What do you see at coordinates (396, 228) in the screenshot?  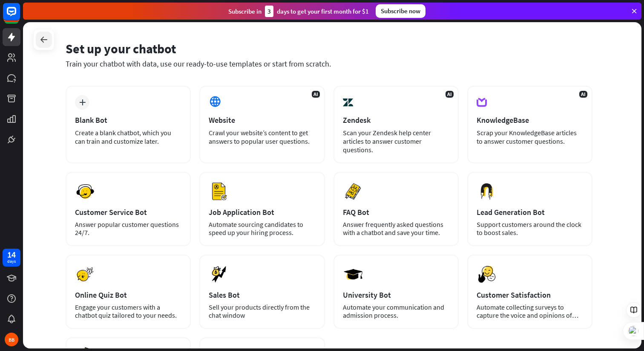 I see `div: Answer frequently asked questions with a chatbot and save your time.` at bounding box center [396, 228].